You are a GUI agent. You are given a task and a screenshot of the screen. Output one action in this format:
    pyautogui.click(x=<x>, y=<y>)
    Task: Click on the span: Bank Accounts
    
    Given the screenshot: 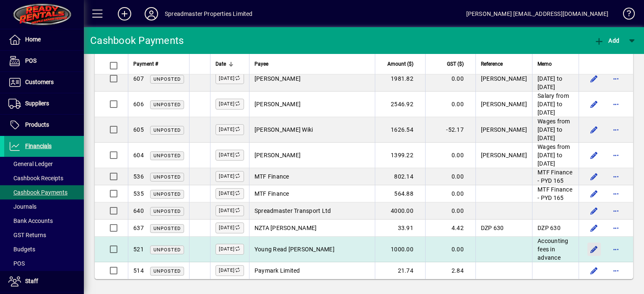 What is the action you would take?
    pyautogui.click(x=31, y=221)
    